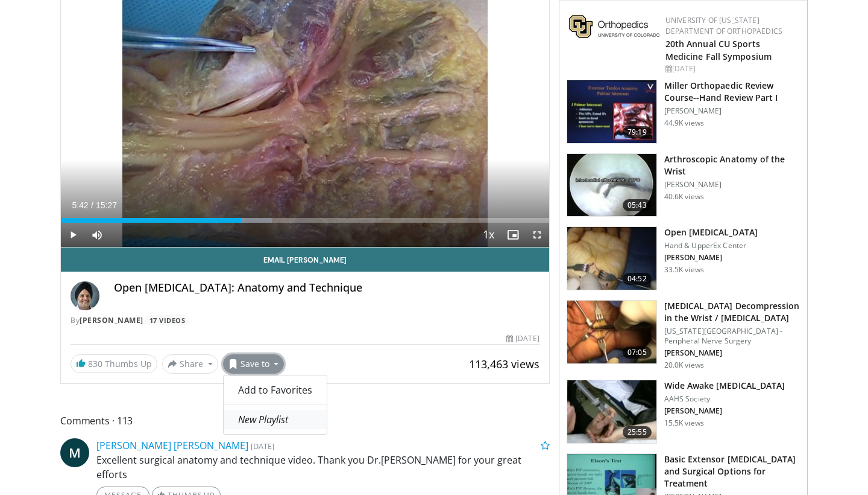 The width and height of the screenshot is (868, 495). Describe the element at coordinates (190, 364) in the screenshot. I see `button: Share` at that location.